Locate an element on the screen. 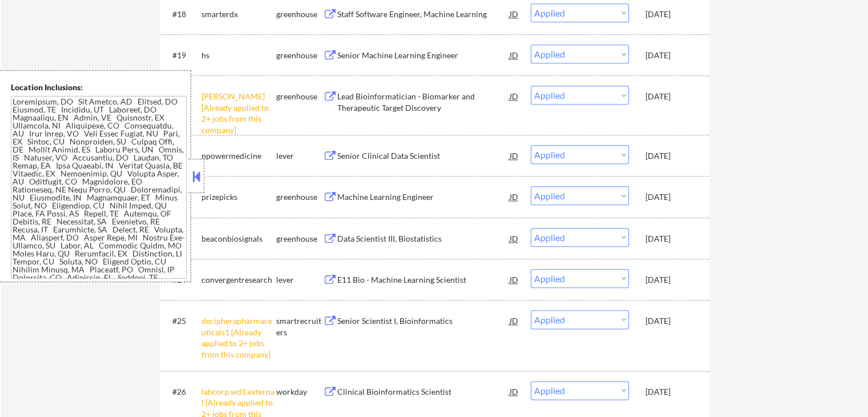  div: hs is located at coordinates (238, 56).